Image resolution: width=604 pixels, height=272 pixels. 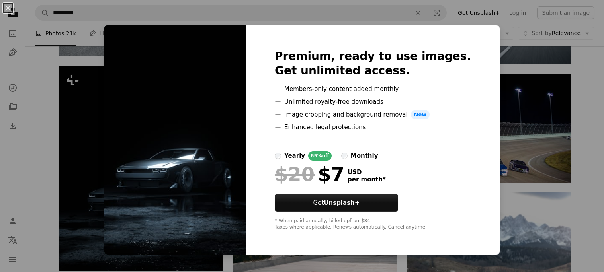 I want to click on strong: Unsplash+, so click(x=342, y=203).